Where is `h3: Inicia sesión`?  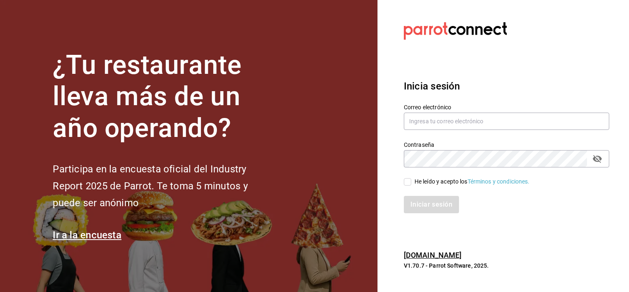 h3: Inicia sesión is located at coordinates (507, 86).